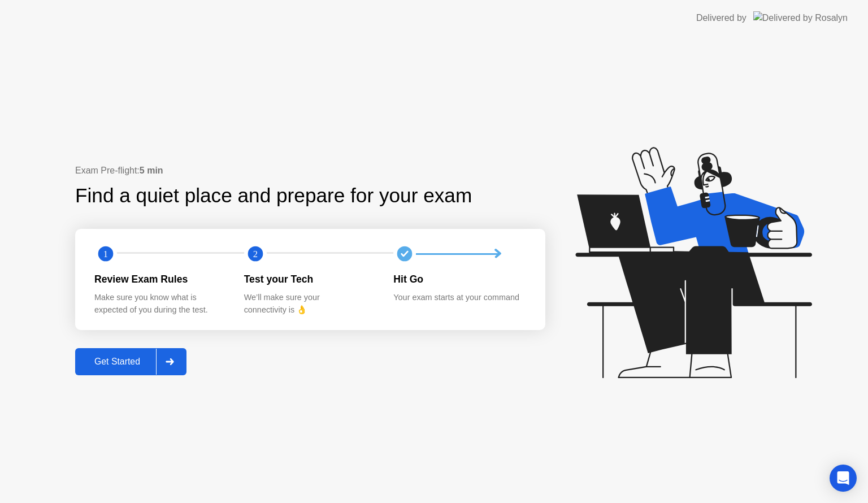  Describe the element at coordinates (152, 170) in the screenshot. I see `b: 5 min` at that location.